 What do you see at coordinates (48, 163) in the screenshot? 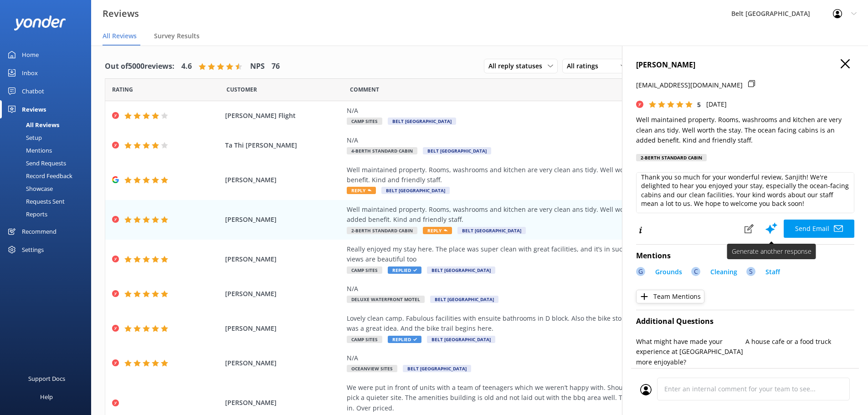
I see `a: Send Requests` at bounding box center [48, 163].